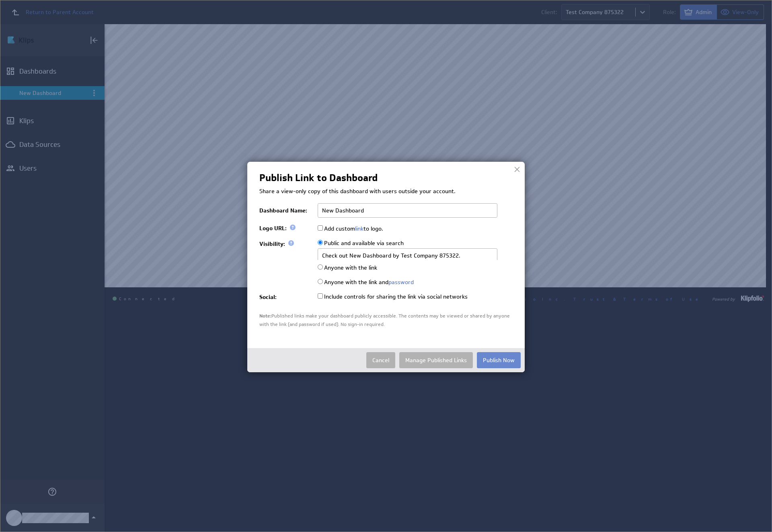  Describe the element at coordinates (347, 267) in the screenshot. I see `label: Anyone with the link` at that location.